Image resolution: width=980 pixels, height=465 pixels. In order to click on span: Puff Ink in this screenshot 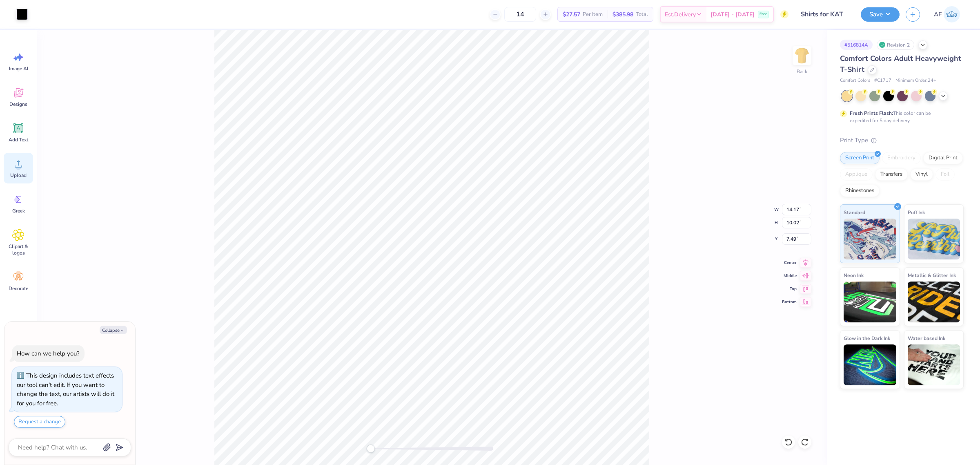, I will do `click(916, 212)`.